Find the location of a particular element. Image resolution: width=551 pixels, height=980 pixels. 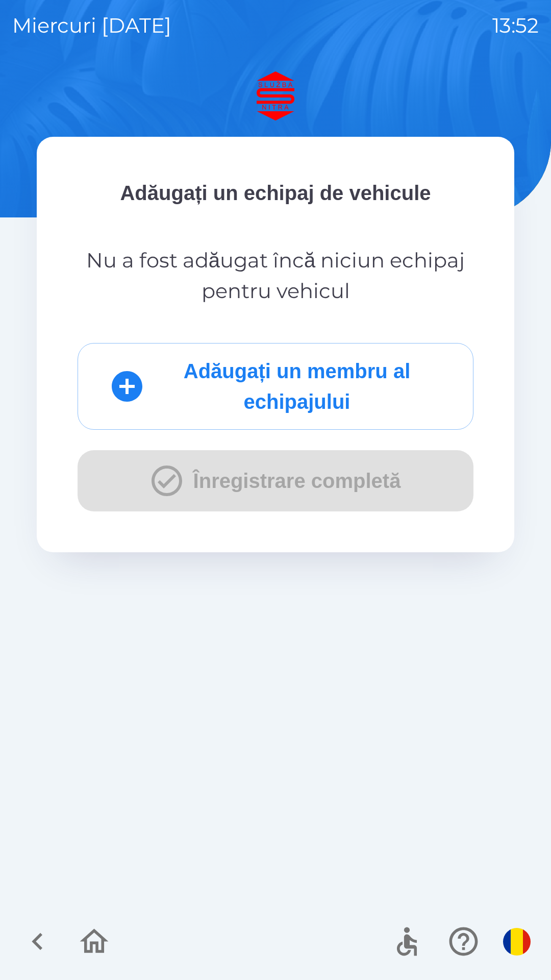

img: Logo is located at coordinates (276, 96).